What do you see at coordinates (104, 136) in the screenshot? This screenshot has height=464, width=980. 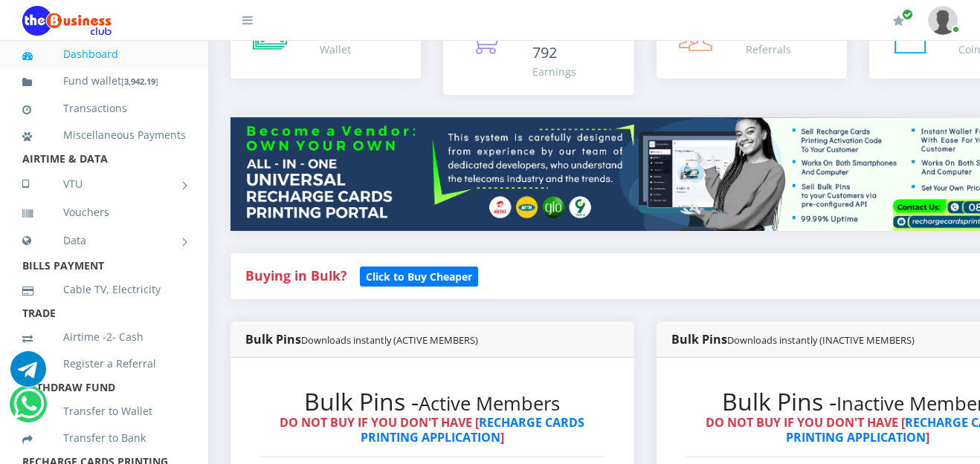 I see `a: Miscellaneous Payments` at bounding box center [104, 136].